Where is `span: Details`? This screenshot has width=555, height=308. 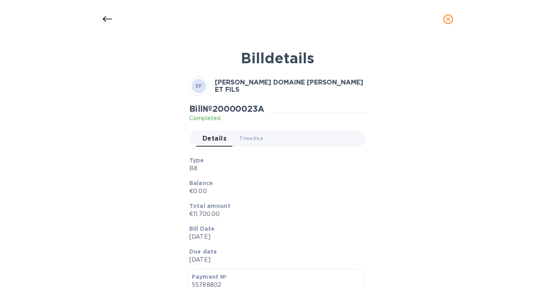 span: Details is located at coordinates (214, 138).